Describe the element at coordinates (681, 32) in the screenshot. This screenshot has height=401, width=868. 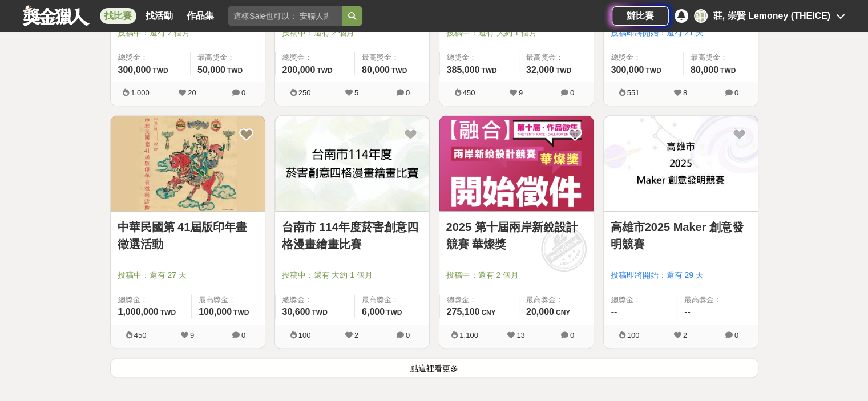
I see `span: 投稿即將開始：還有 21 天` at that location.